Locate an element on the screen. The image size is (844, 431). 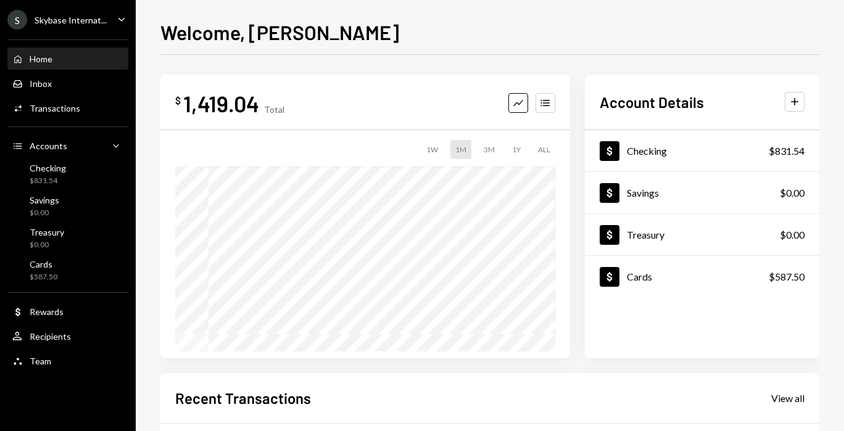
div: 1,419.04 is located at coordinates (221, 103).